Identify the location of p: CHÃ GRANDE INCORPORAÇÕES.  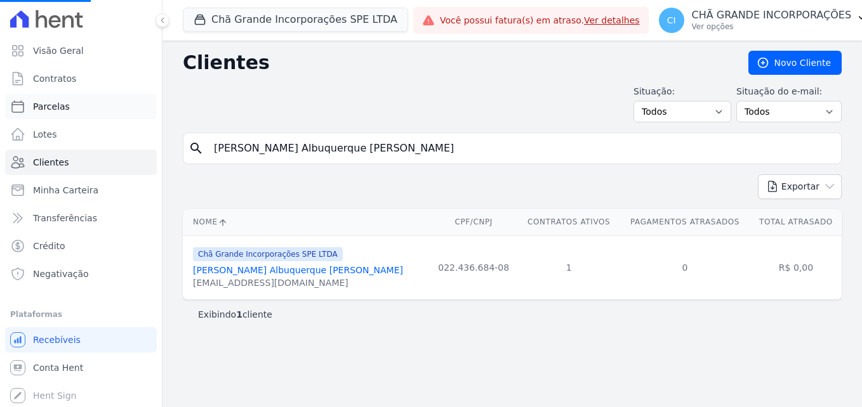
(771, 15).